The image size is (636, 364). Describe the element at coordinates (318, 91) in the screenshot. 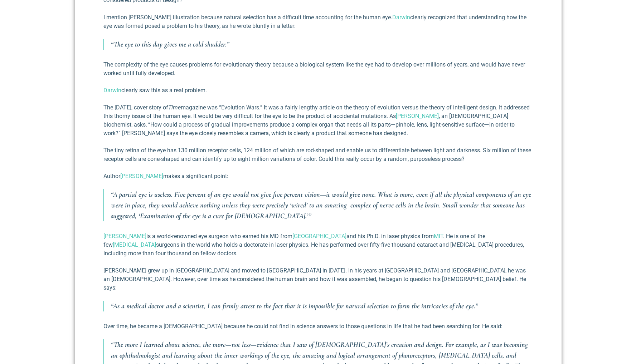

I see `p: clearly saw this as a real problem.` at that location.